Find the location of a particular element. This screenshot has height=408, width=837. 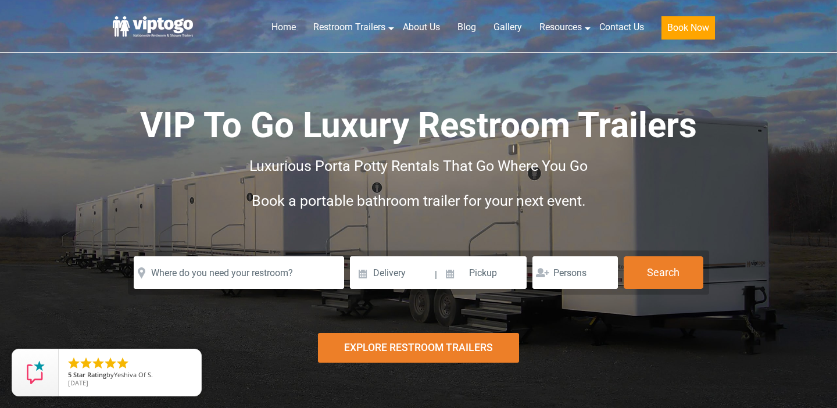

a: About Us is located at coordinates (422, 27).